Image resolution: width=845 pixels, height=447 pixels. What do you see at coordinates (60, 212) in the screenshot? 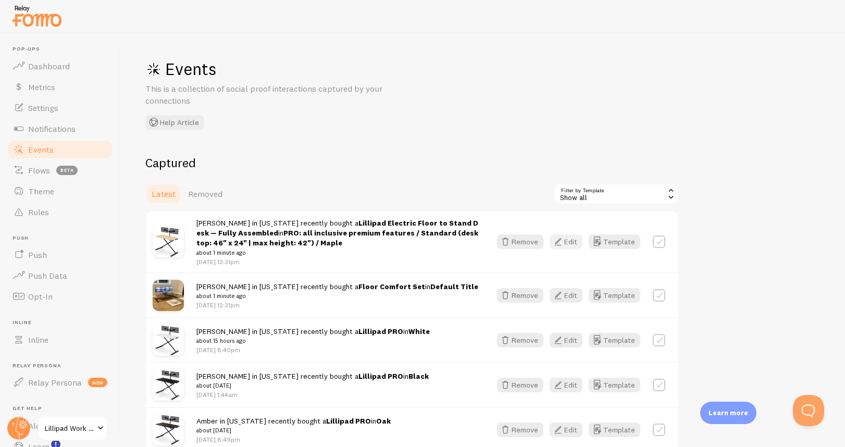
I see `a: Rules` at bounding box center [60, 212].